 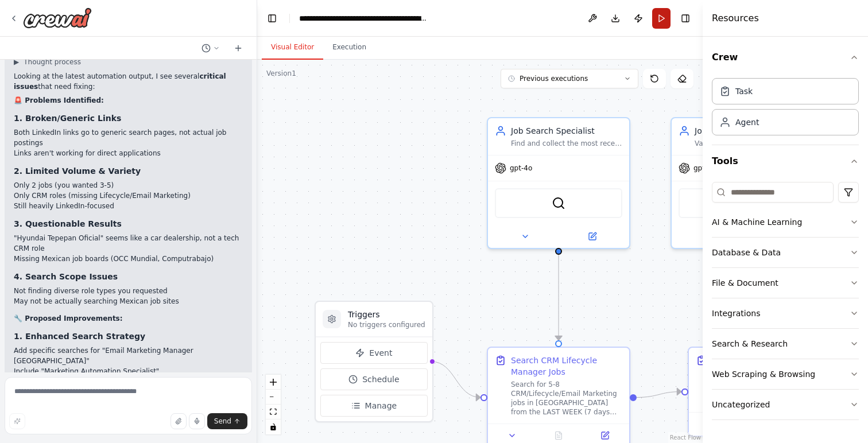 I want to click on div: Job Search Specialist, so click(x=567, y=131).